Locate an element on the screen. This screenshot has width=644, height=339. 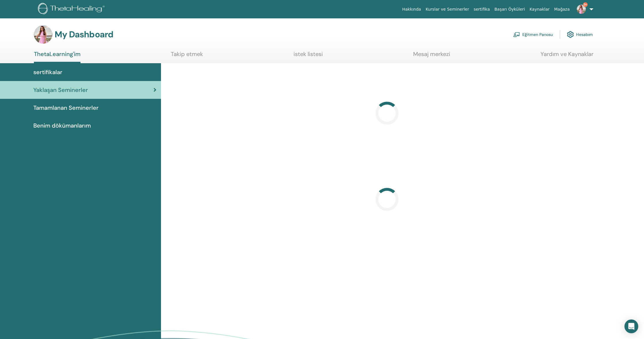
a: Mağaza is located at coordinates (562, 9).